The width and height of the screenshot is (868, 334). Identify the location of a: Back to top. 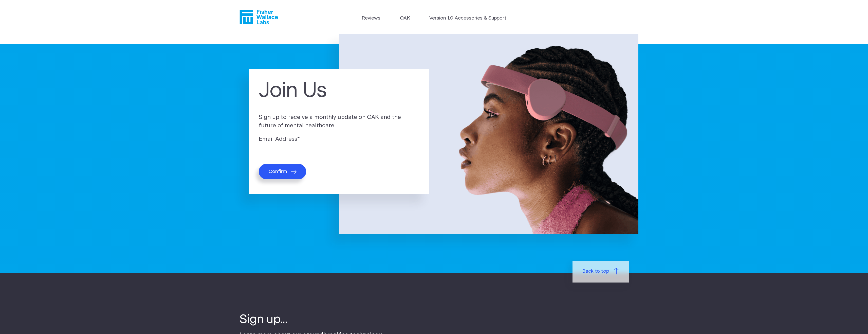
(601, 272).